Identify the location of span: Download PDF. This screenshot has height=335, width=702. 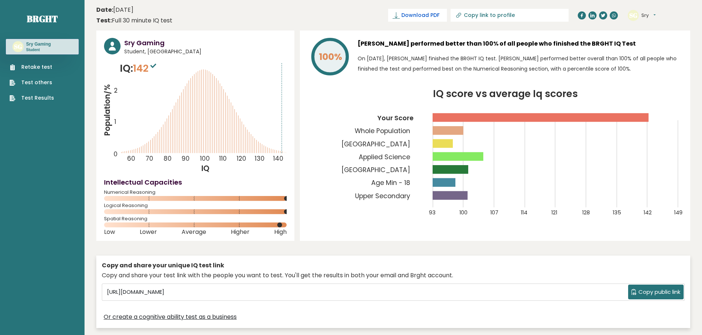
(420, 15).